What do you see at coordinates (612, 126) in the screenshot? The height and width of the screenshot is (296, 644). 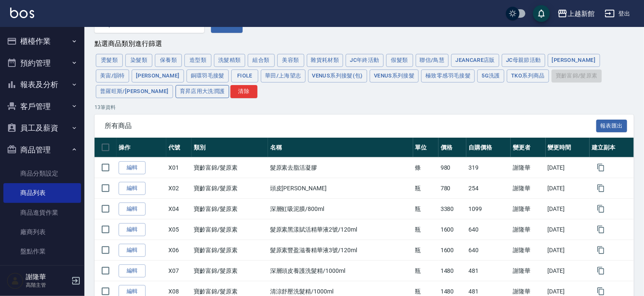 I see `button: 報表匯出` at bounding box center [612, 126].